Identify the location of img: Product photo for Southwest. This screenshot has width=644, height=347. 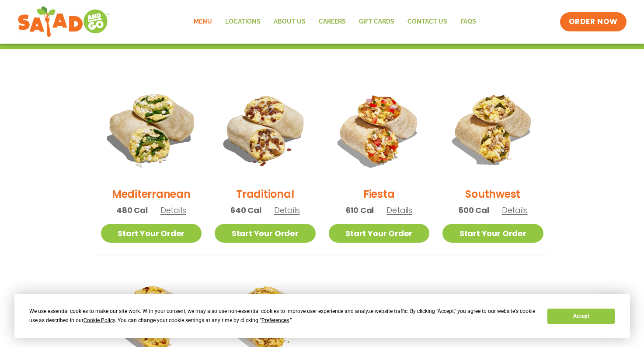
(493, 129).